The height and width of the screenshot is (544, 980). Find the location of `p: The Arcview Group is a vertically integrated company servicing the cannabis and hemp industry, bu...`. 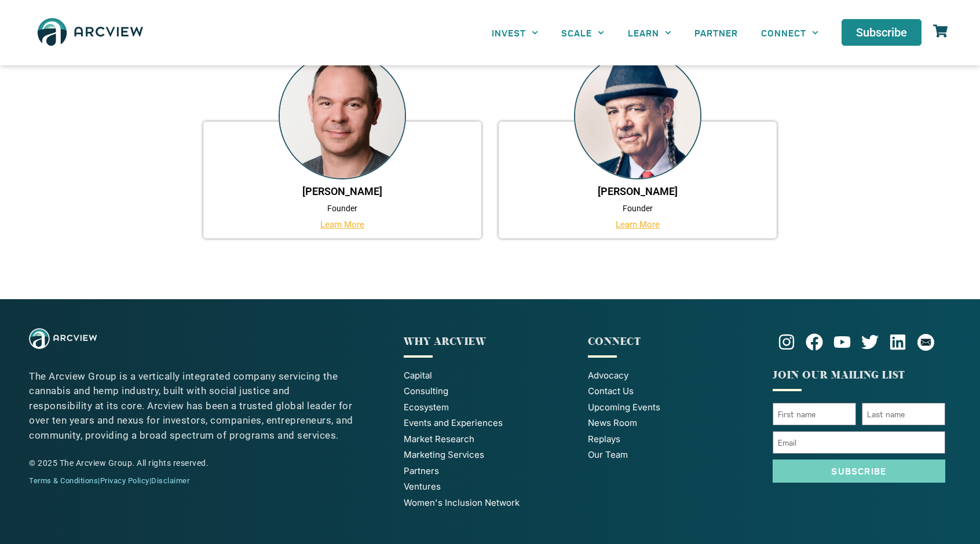

p: The Arcview Group is a vertically integrated company servicing the cannabis and hemp industry, bu... is located at coordinates (192, 406).